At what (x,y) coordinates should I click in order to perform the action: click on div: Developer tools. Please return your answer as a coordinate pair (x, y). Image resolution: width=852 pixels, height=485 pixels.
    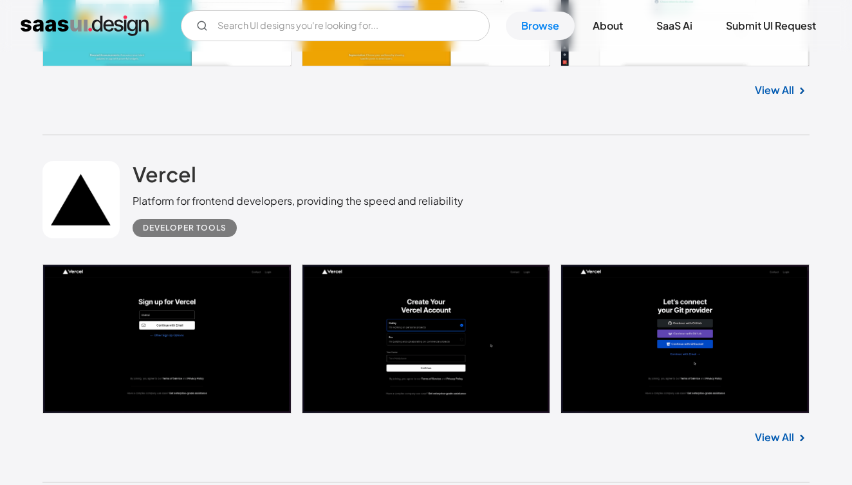
    Looking at the image, I should click on (185, 228).